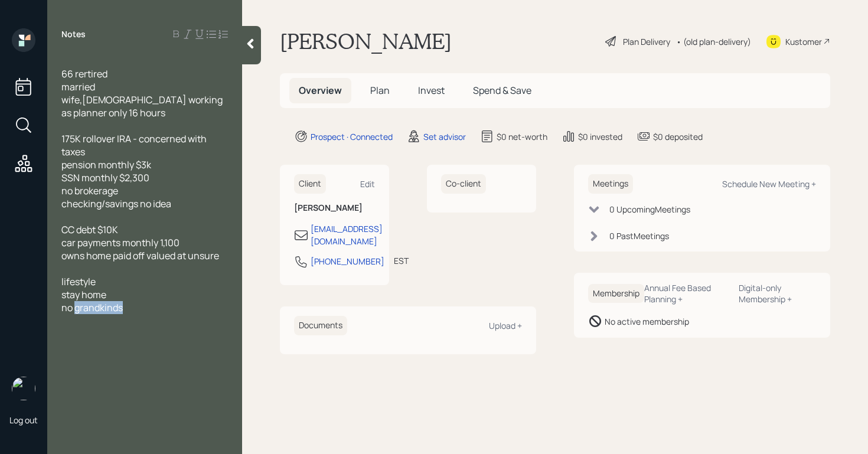  What do you see at coordinates (90, 229) in the screenshot?
I see `span: CC debt $10K` at bounding box center [90, 229].